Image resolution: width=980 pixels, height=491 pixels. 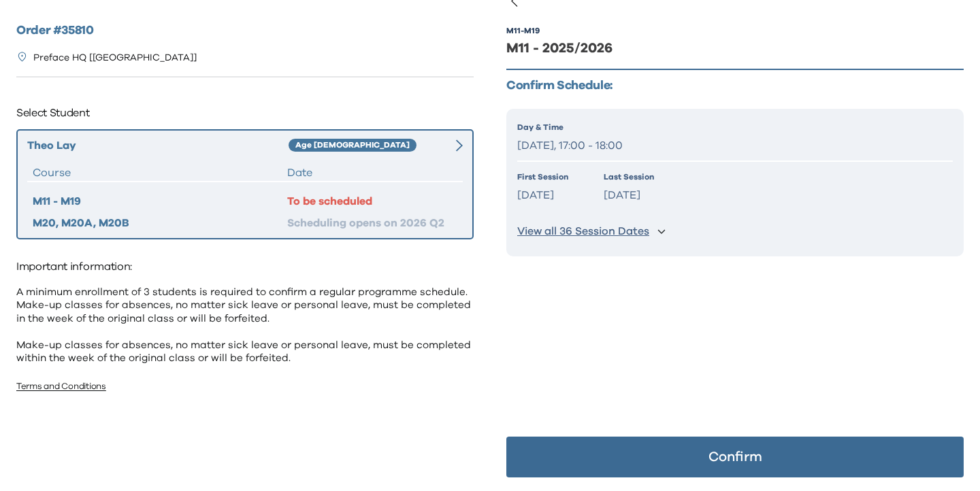 What do you see at coordinates (245, 113) in the screenshot?
I see `p: Select Student` at bounding box center [245, 113].